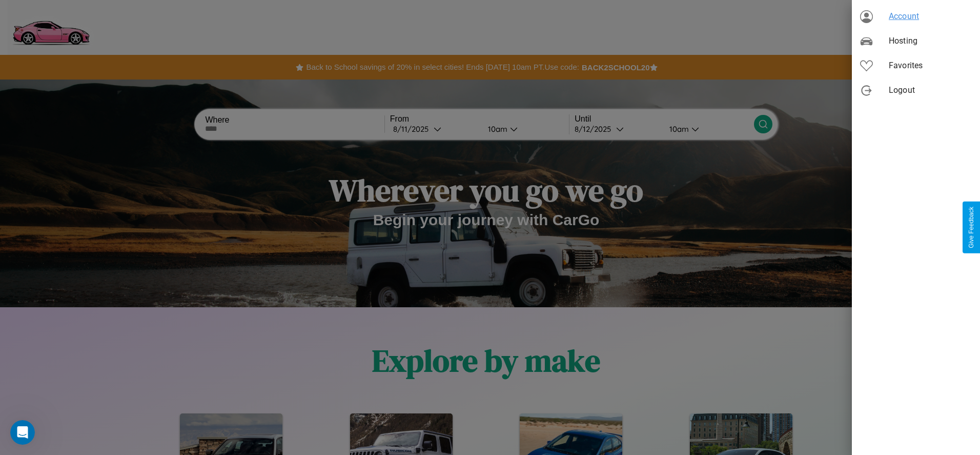 The width and height of the screenshot is (980, 455). I want to click on span: Favorites, so click(930, 66).